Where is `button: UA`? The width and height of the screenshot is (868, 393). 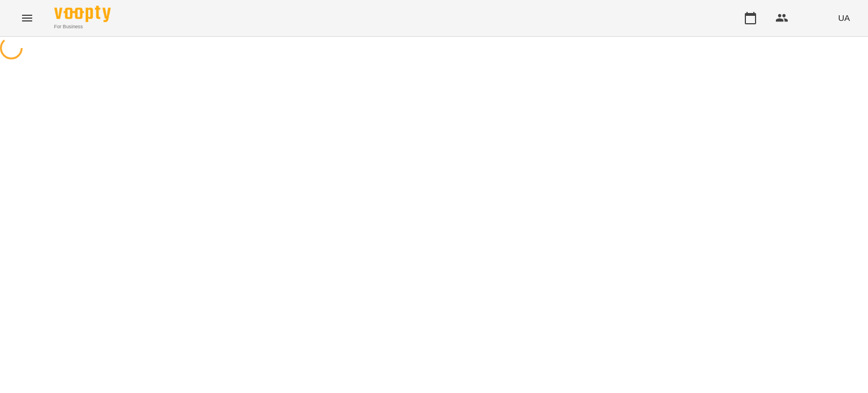 button: UA is located at coordinates (844, 18).